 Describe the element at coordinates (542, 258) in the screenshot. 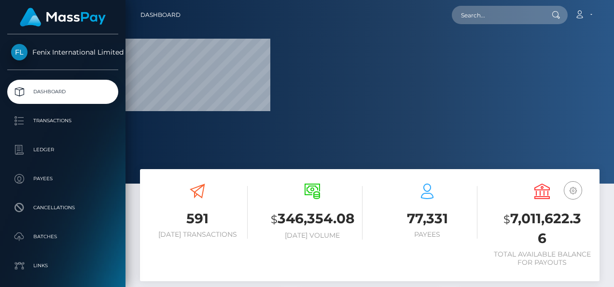

I see `h6: Total Available Balance for Payouts` at that location.